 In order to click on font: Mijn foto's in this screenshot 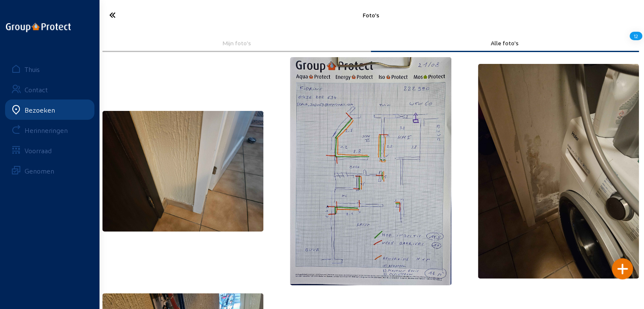, I will do `click(237, 42)`.